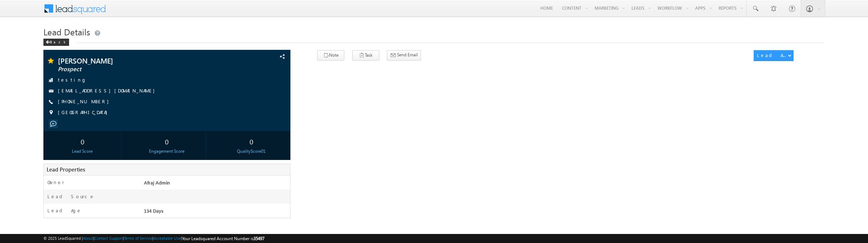  I want to click on button: Task, so click(366, 55).